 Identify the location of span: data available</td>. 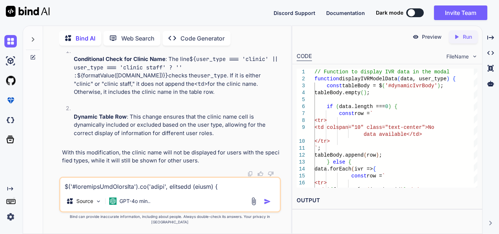
(392, 134).